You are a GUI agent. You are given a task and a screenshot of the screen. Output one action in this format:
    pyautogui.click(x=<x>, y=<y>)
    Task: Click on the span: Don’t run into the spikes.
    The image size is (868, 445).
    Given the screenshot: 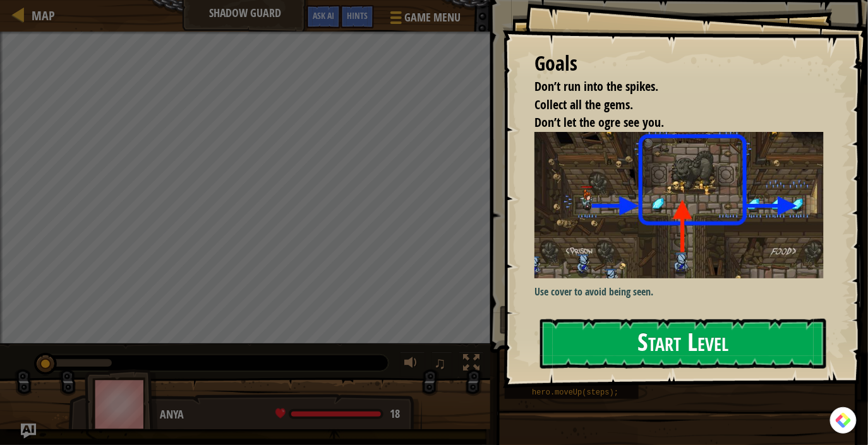 What is the action you would take?
    pyautogui.click(x=596, y=86)
    